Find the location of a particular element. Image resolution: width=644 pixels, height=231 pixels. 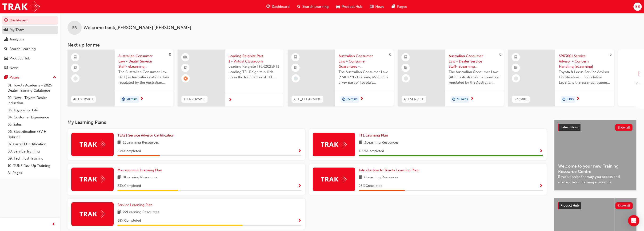

a: Trak is located at coordinates (21, 7).